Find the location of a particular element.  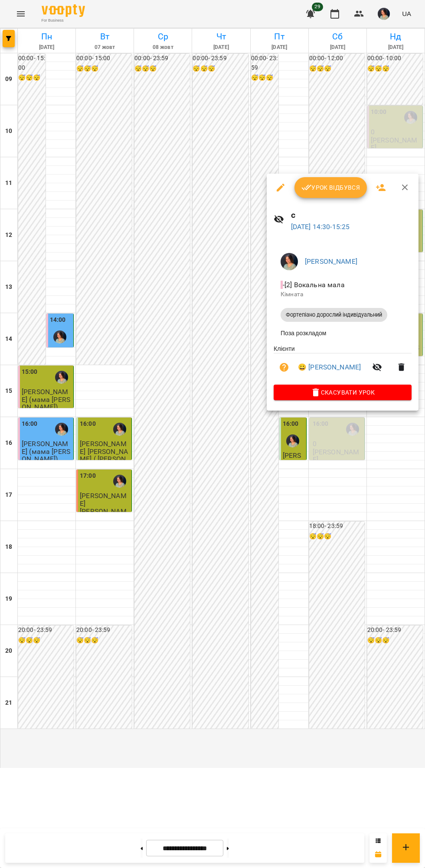

p: Кімната is located at coordinates (343, 295).